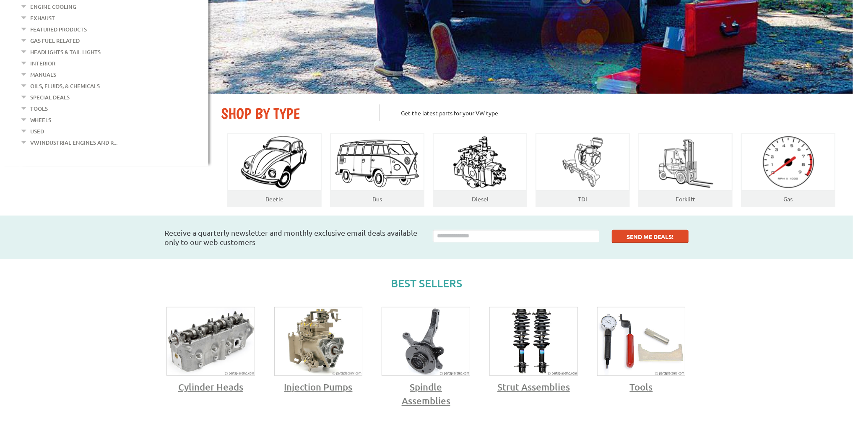 The height and width of the screenshot is (427, 853). I want to click on a: VW Strut Assemblies Strut Assemblies, so click(533, 350).